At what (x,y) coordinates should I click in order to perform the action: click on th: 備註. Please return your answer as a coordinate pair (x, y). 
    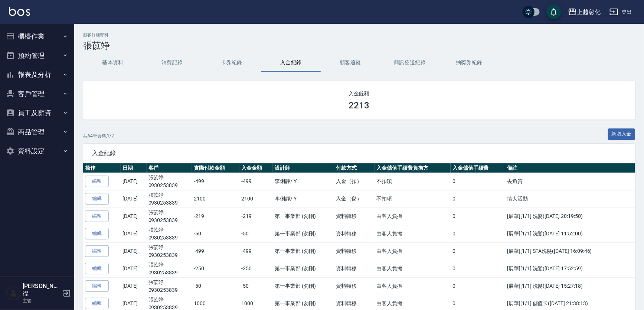
    Looking at the image, I should click on (571, 168).